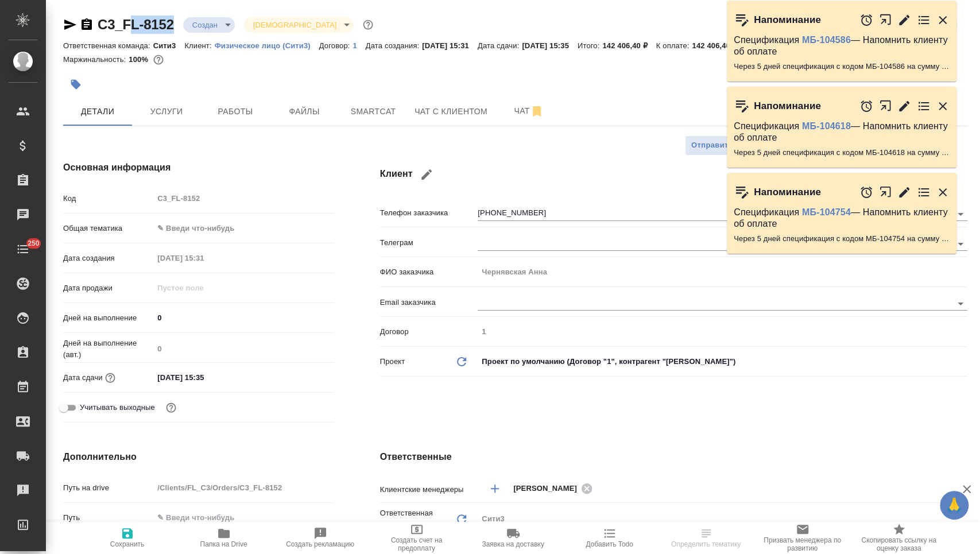 This screenshot has height=554, width=980. What do you see at coordinates (108, 45) in the screenshot?
I see `p: Ответственная команда:` at bounding box center [108, 45].